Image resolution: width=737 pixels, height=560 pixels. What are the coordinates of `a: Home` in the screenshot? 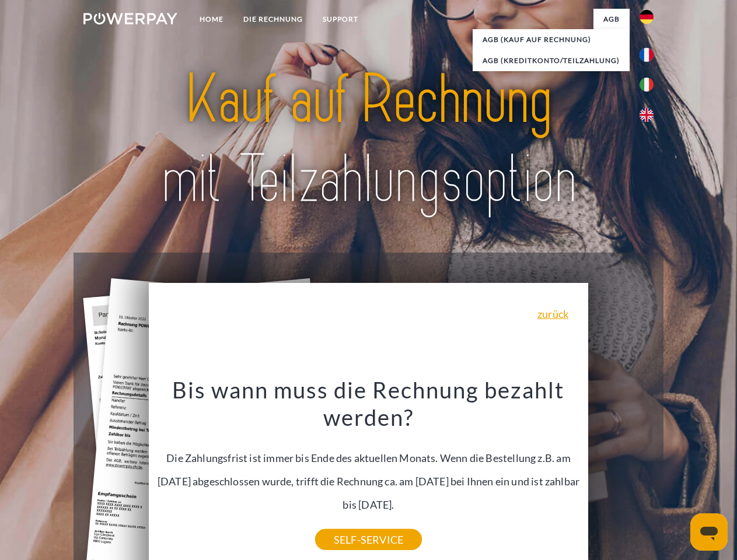 It's located at (211, 19).